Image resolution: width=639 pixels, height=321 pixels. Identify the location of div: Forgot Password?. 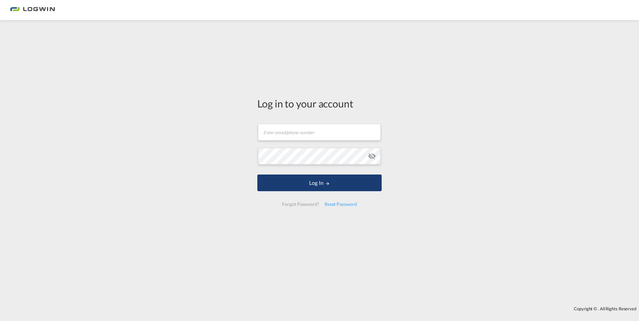
(300, 204).